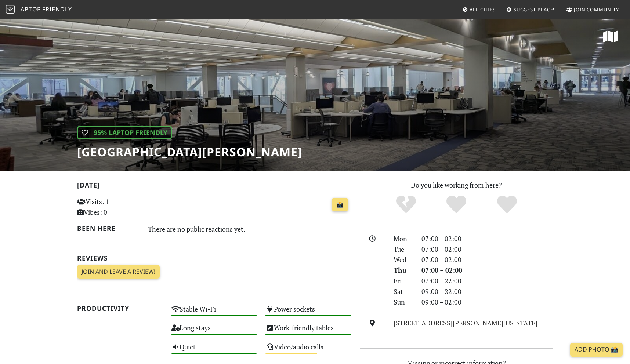 Image resolution: width=630 pixels, height=364 pixels. I want to click on div: 09:00 – 02:00, so click(487, 302).